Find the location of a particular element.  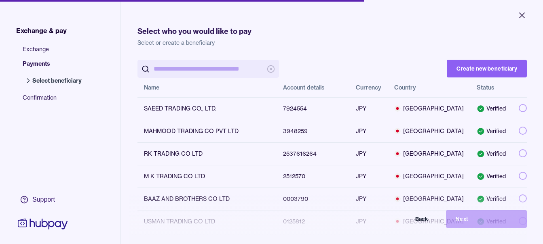

td: SAEED TRADING CO., LTD. is located at coordinates (207, 109).